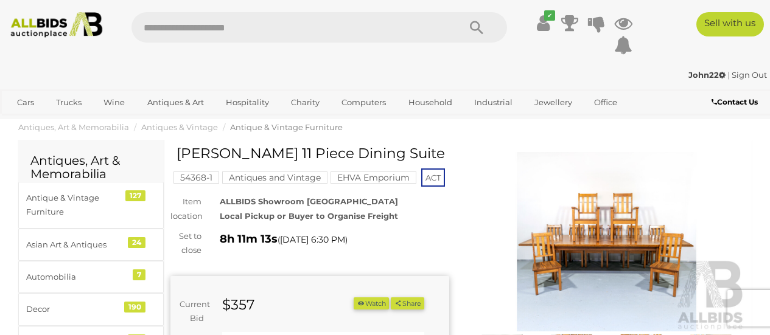 This screenshot has width=770, height=335. Describe the element at coordinates (196, 178) in the screenshot. I see `a: 54368-1` at that location.